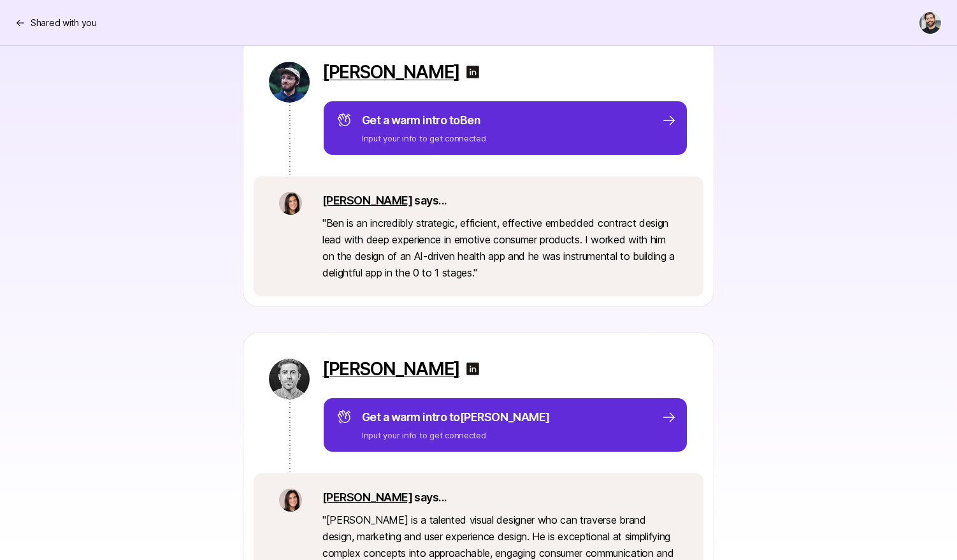  What do you see at coordinates (931, 23) in the screenshot?
I see `button: Alex Pavlou` at bounding box center [931, 23].